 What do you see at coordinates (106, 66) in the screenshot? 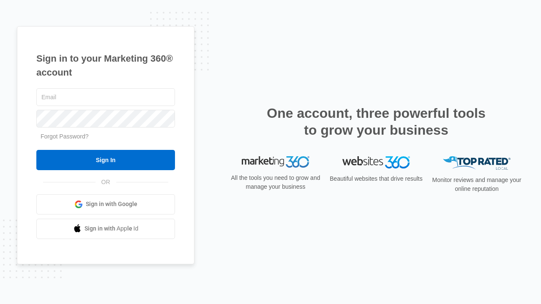
I see `h1: Sign in to your Marketing 360® account` at bounding box center [106, 66].